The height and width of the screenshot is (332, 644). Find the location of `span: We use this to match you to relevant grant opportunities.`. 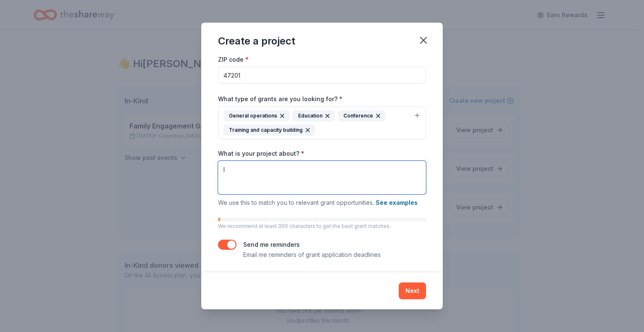

span: We use this to match you to relevant grant opportunities. is located at coordinates (318, 202).